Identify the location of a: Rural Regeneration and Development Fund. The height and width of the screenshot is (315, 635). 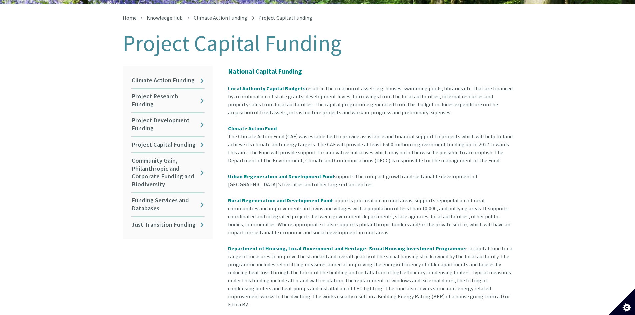
(280, 200).